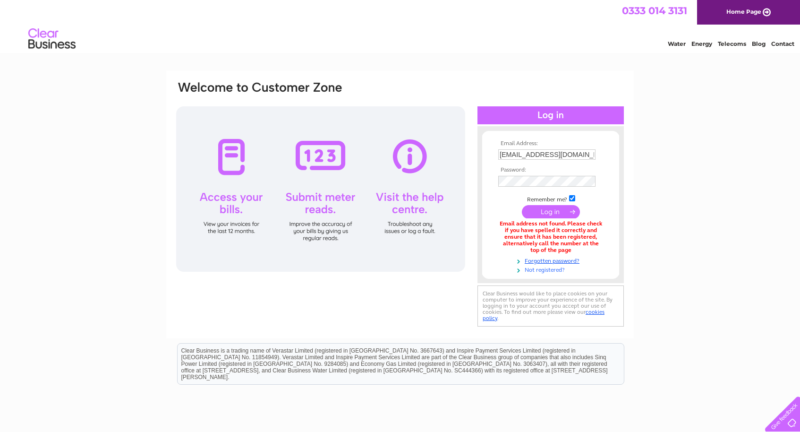 Image resolution: width=800 pixels, height=432 pixels. Describe the element at coordinates (677, 43) in the screenshot. I see `a: Water` at that location.